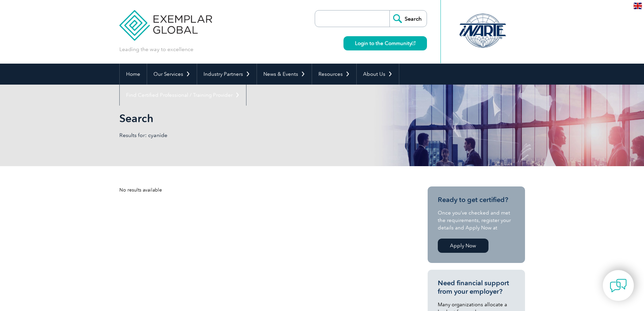  Describe the element at coordinates (414, 43) in the screenshot. I see `img: open_square.png` at that location.